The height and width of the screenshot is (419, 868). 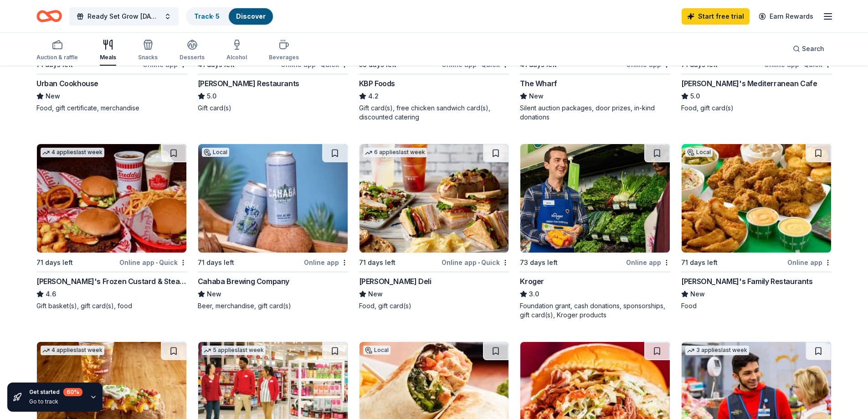 I want to click on a: Image for Cahaba Brewing CompanyLocal71 days leftOnline appCahaba Brewing CompanyNewBeer, merchan..., so click(x=273, y=227).